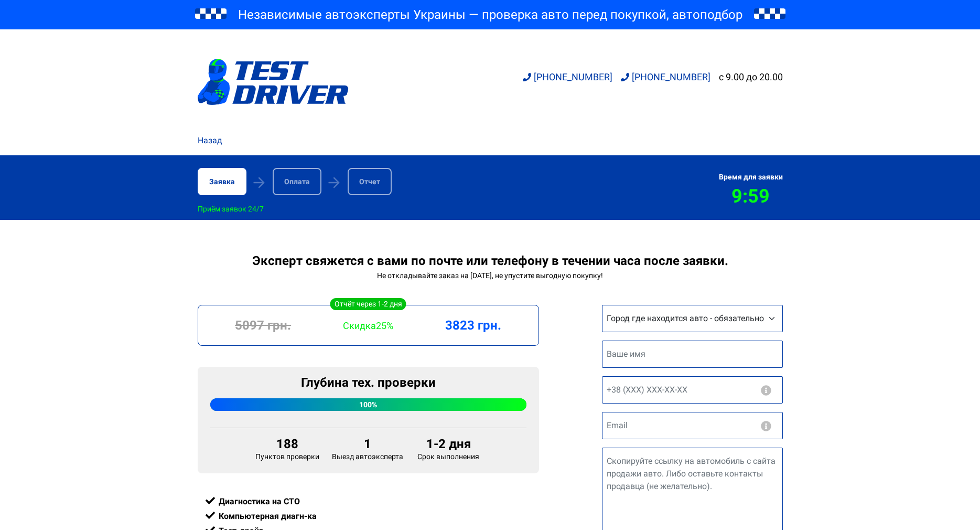  Describe the element at coordinates (368, 382) in the screenshot. I see `div: Глубина тех. проверки` at that location.